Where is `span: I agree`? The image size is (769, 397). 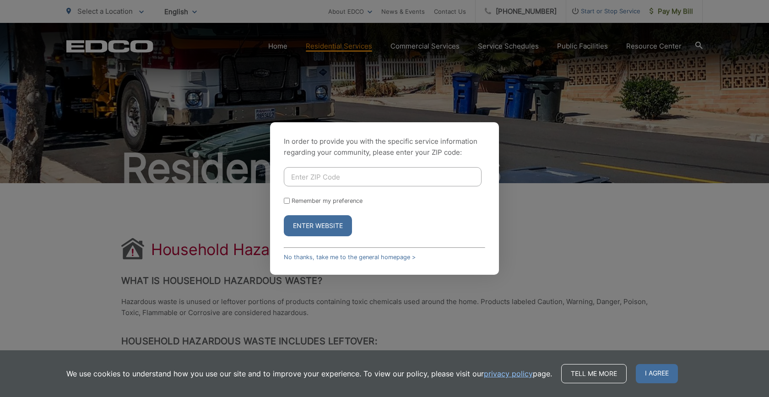 span: I agree is located at coordinates (657, 374).